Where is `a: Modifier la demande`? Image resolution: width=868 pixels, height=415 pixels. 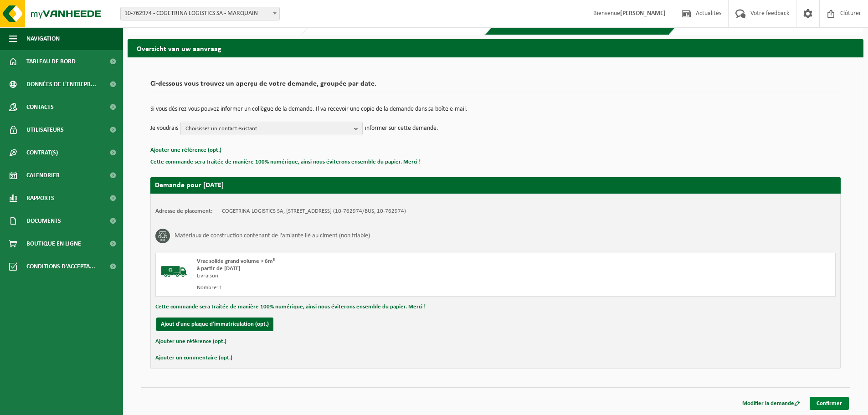
a: Modifier la demande is located at coordinates (771, 403).